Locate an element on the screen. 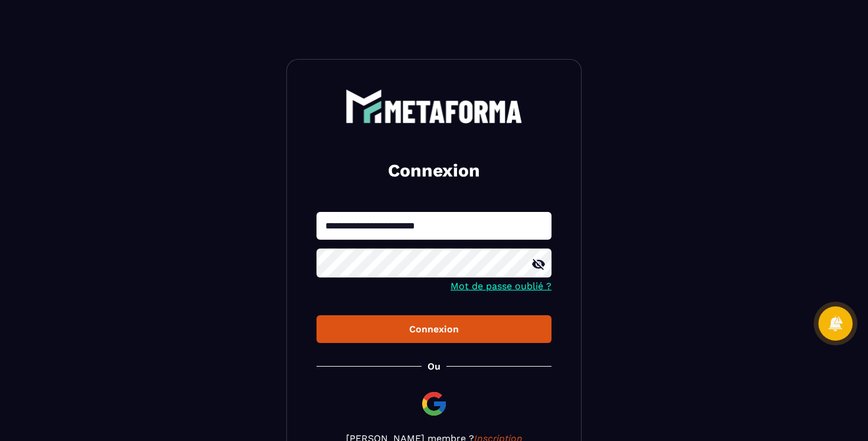 The image size is (868, 441). a: logo is located at coordinates (434, 106).